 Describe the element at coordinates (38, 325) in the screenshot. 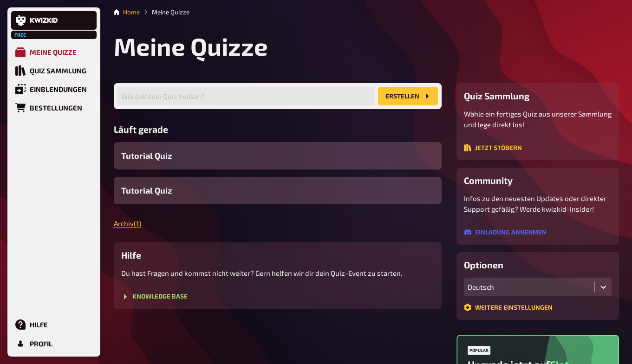

I see `div: Hilfe` at that location.